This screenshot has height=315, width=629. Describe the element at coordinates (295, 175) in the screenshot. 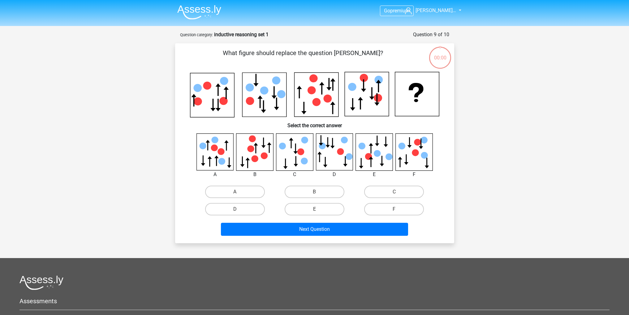

I see `div: C` at that location.